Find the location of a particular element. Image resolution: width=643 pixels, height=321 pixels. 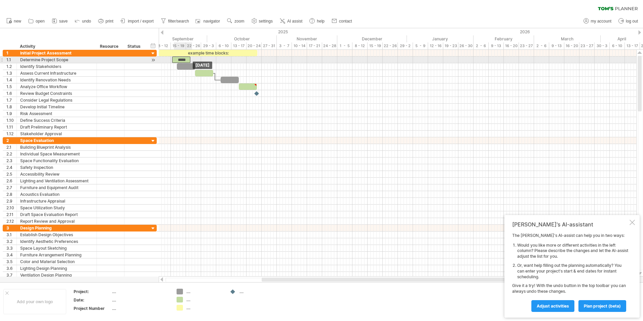

div: Space Functionality Evaluation is located at coordinates (57, 160).